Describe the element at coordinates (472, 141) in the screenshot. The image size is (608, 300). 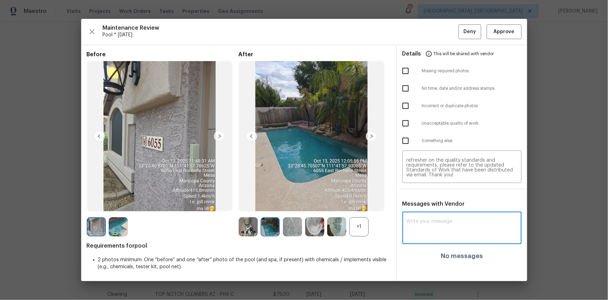
I see `span: Something else` at that location.